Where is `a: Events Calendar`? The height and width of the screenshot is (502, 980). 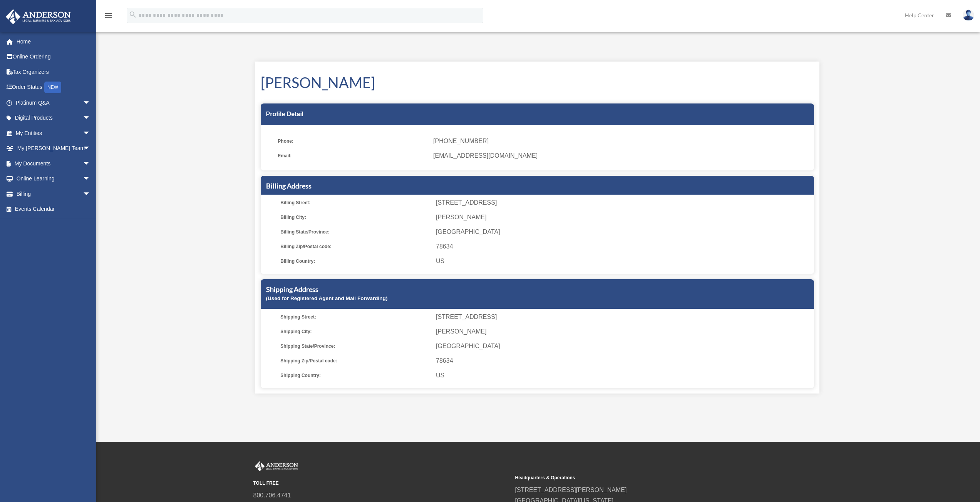
a: Events Calendar is located at coordinates (53, 209).